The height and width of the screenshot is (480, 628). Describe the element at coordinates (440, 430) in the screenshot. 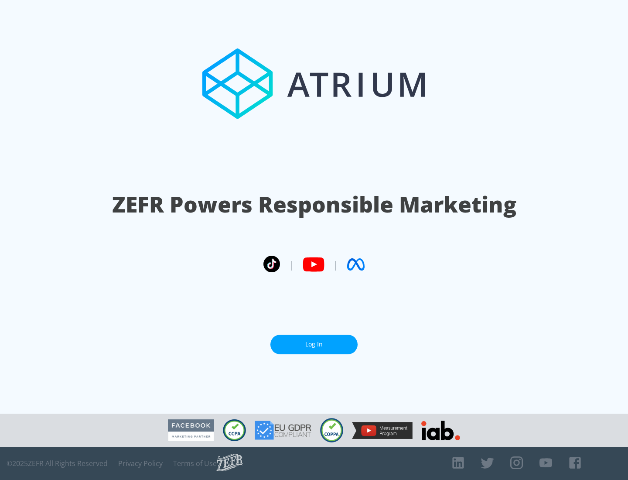

I see `img: IAB` at that location.